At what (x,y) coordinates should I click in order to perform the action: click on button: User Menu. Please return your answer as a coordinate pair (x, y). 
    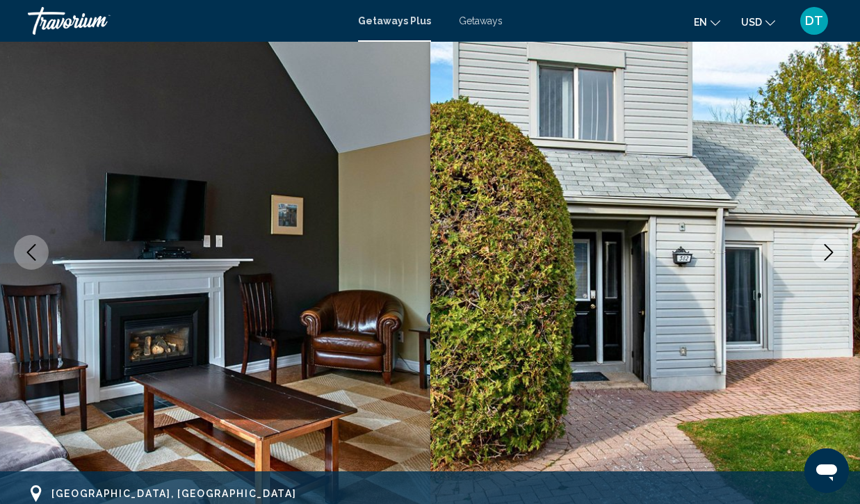
    Looking at the image, I should click on (814, 21).